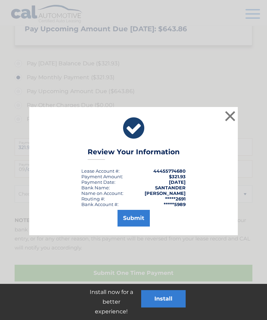 This screenshot has height=320, width=267. I want to click on p: Install now for a better experience!, so click(111, 302).